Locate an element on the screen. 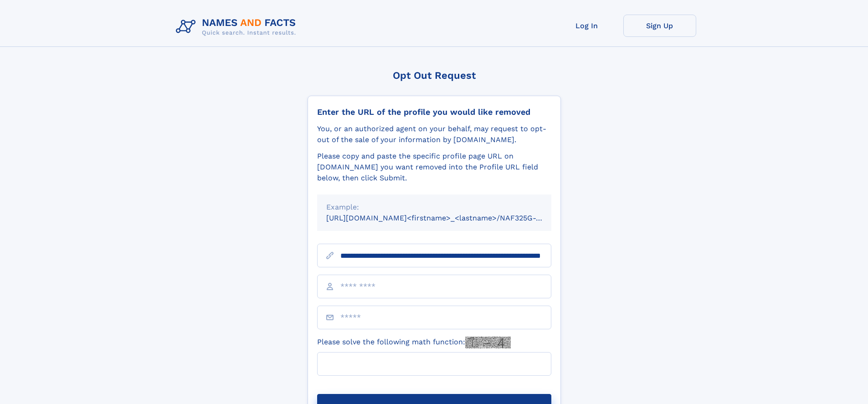 This screenshot has height=404, width=868. div: Opt Out Request is located at coordinates (434, 75).